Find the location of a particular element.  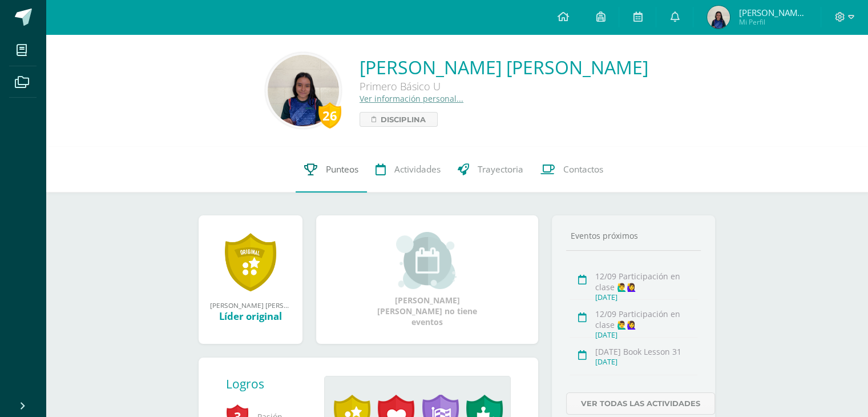

a: Disciplina is located at coordinates (398, 119).